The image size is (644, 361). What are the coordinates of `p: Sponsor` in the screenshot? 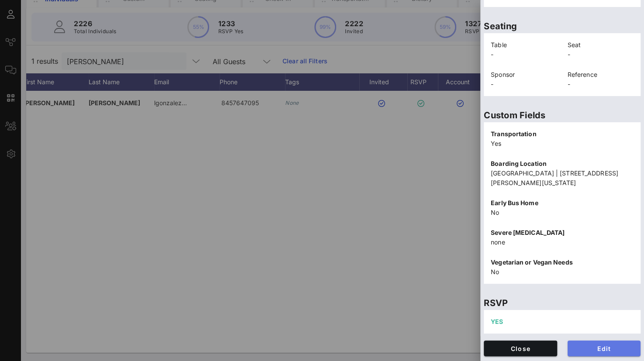 It's located at (524, 75).